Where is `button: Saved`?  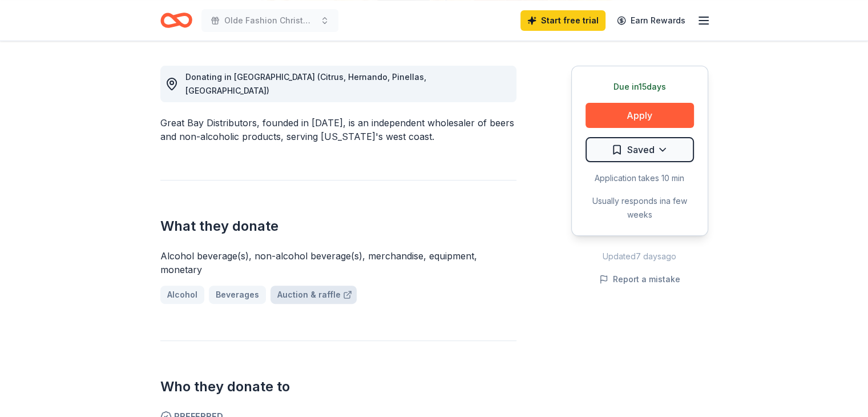 button: Saved is located at coordinates (639, 150).